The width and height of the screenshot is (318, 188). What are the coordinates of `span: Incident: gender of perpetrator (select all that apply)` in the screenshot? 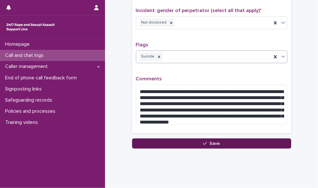 It's located at (198, 10).